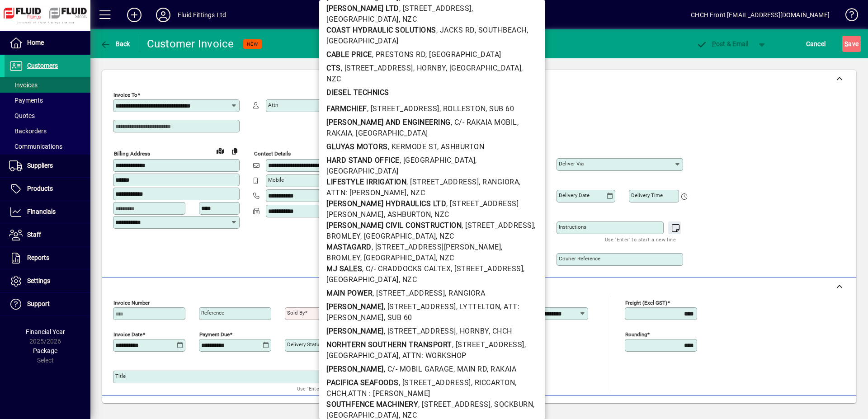 The height and width of the screenshot is (419, 868). Describe the element at coordinates (418, 369) in the screenshot. I see `span: , C/- MOBIL GARAGE` at that location.